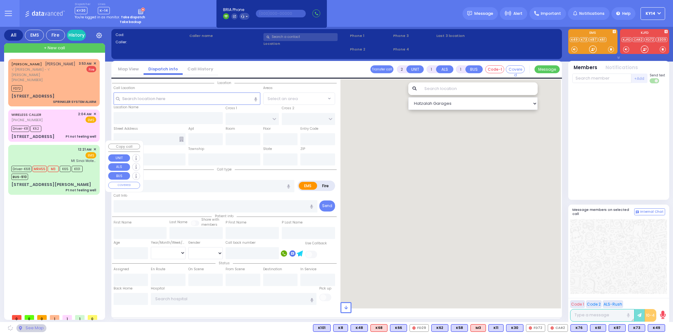 The width and height of the screenshot is (673, 334). What do you see at coordinates (17, 88) in the screenshot?
I see `span: FD72` at bounding box center [17, 88].